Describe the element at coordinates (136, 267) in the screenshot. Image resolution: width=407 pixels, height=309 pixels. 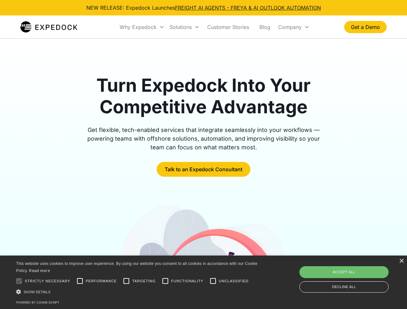
I see `span: This website uses cookies to improve user experience. By using our website you consent to all coo...` at that location.